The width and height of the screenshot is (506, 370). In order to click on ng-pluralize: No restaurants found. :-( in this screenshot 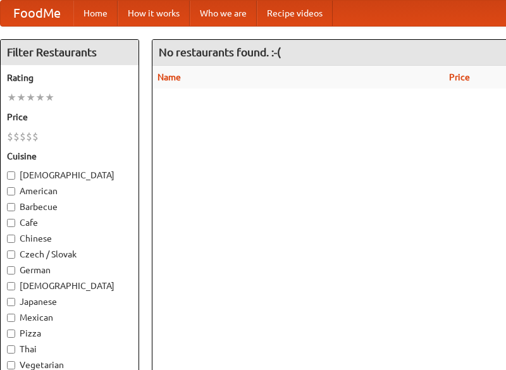, I will do `click(219, 52)`.